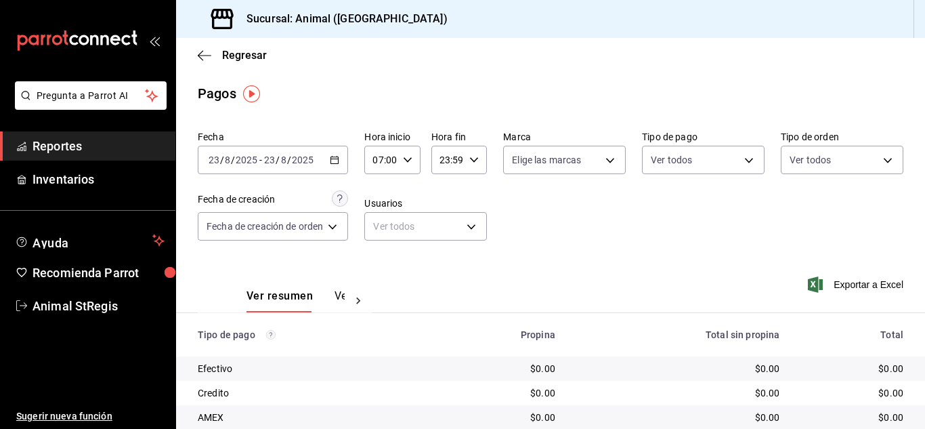  I want to click on span: Regresar, so click(244, 55).